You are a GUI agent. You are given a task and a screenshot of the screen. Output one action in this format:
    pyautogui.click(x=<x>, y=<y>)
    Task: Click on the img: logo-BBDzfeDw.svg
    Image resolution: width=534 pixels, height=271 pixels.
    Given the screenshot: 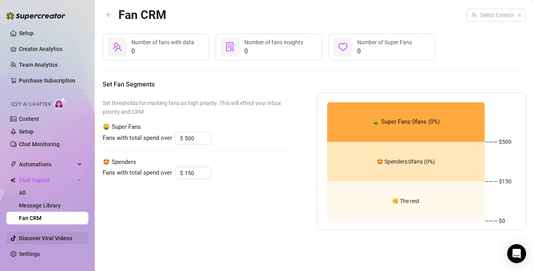 What is the action you would take?
    pyautogui.click(x=36, y=16)
    